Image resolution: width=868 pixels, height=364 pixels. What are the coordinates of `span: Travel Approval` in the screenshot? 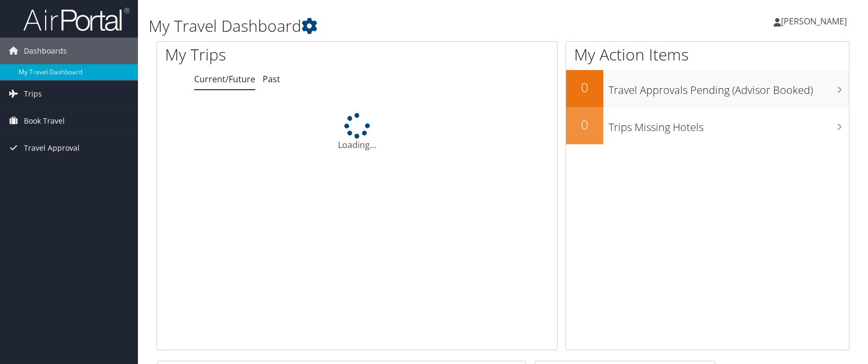 It's located at (52, 148).